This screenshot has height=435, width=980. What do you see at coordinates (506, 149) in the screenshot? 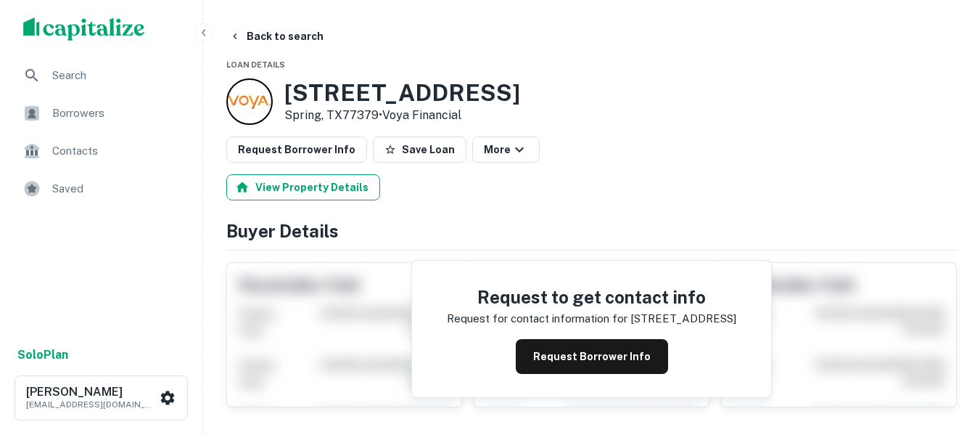
I see `button: More` at bounding box center [506, 149].